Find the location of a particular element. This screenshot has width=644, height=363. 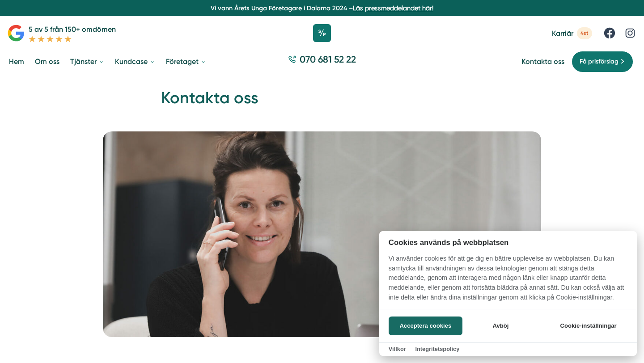

button: Avböj is located at coordinates (500, 326).